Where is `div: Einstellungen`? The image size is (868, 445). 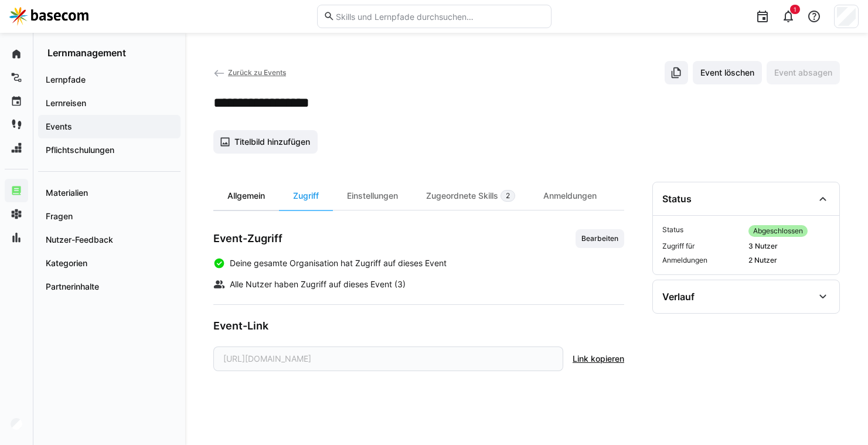
div: Einstellungen is located at coordinates (372, 196).